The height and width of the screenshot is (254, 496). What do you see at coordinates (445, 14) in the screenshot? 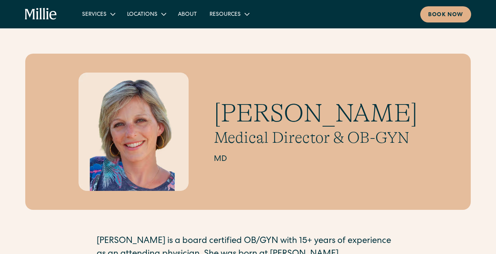
I see `a: Book now` at bounding box center [445, 14].